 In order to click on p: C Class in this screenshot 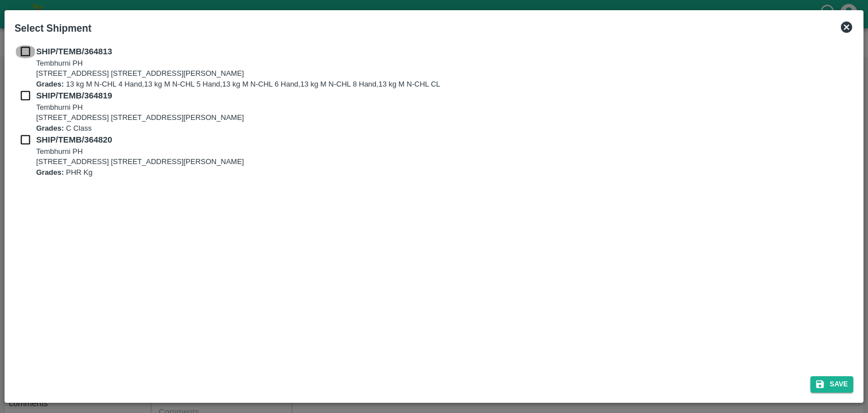, I will do `click(140, 129)`.